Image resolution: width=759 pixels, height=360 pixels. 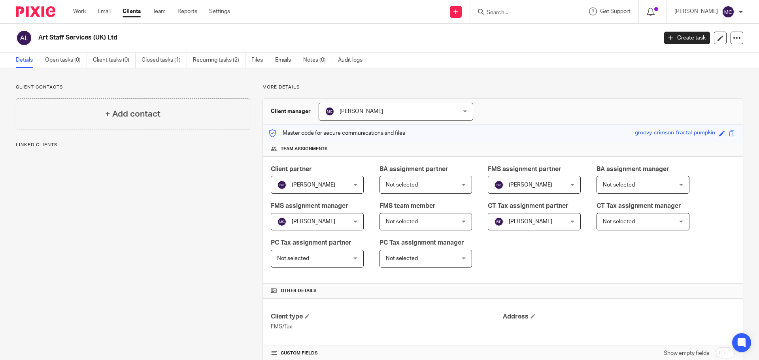 What do you see at coordinates (79, 11) in the screenshot?
I see `a: Work` at bounding box center [79, 11].